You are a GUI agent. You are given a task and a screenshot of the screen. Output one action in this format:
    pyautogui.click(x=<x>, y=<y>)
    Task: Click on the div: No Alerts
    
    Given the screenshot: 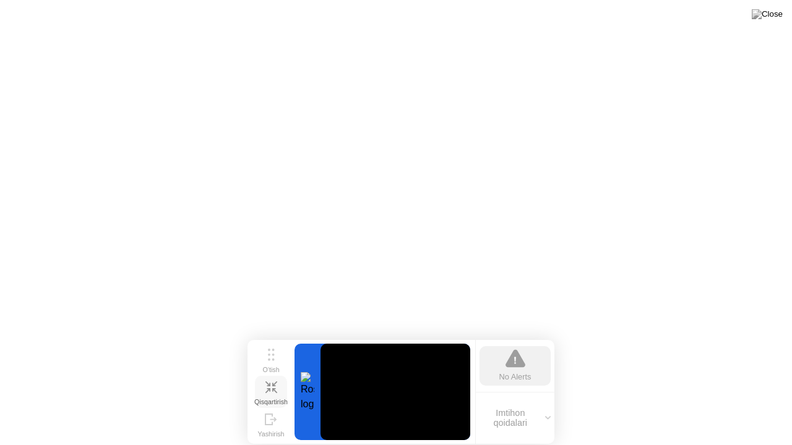 What is the action you would take?
    pyautogui.click(x=515, y=377)
    